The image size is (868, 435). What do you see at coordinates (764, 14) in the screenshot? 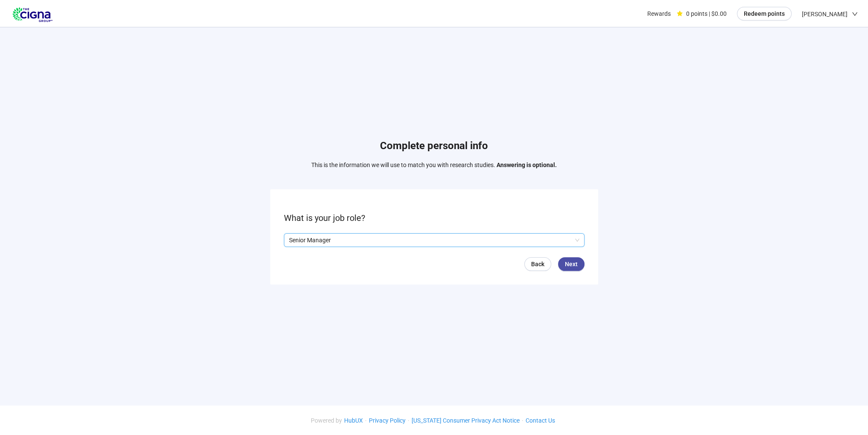
I see `button: Redeem points` at bounding box center [764, 14].